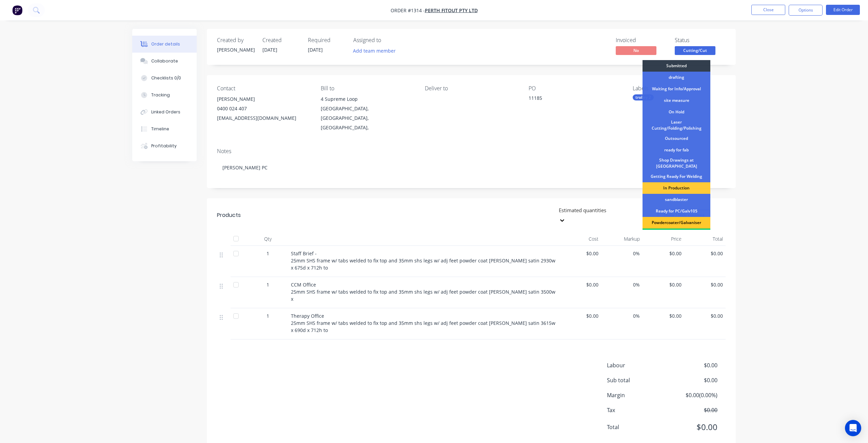 Image resolution: width=868 pixels, height=443 pixels. Describe the element at coordinates (264, 88) in the screenshot. I see `div: Contact` at that location.